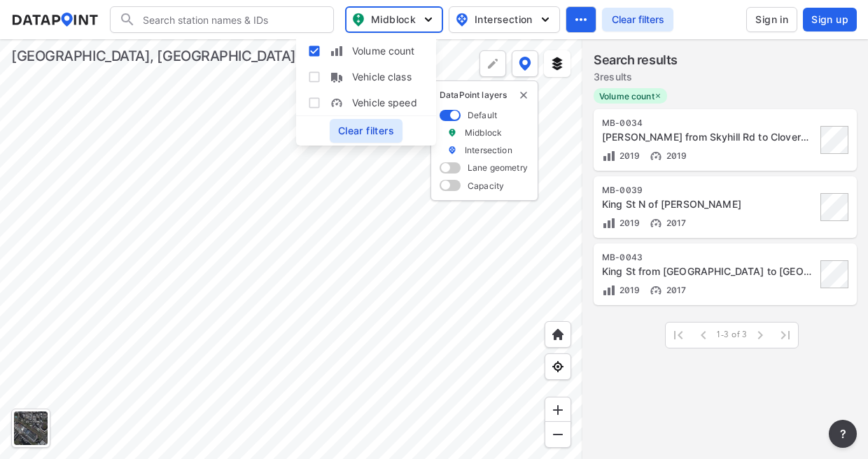 The image size is (868, 459). What do you see at coordinates (771, 20) in the screenshot?
I see `a: Sign in` at bounding box center [771, 20].